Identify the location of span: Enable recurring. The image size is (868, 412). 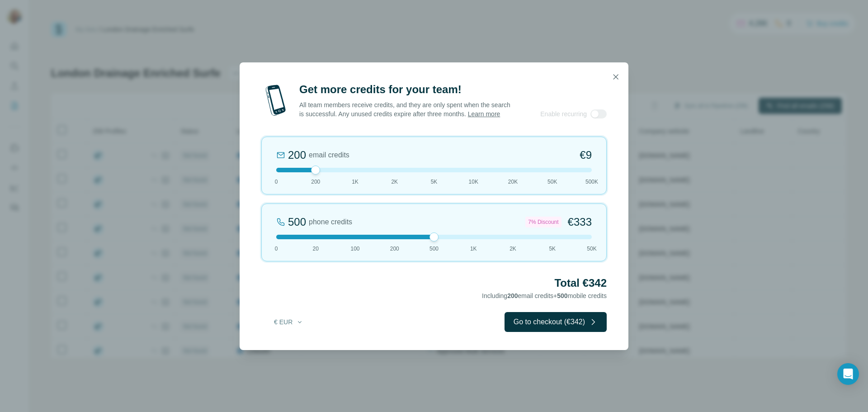
(563, 114).